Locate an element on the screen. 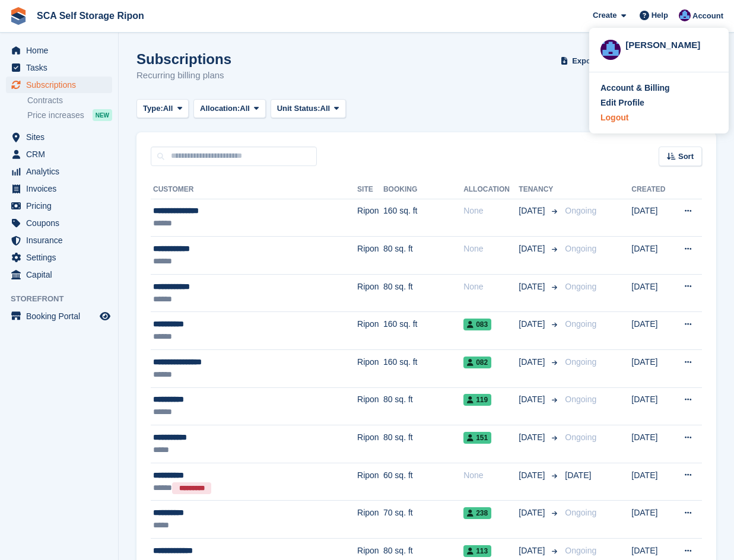 Image resolution: width=734 pixels, height=560 pixels. span: Storefront is located at coordinates (64, 299).